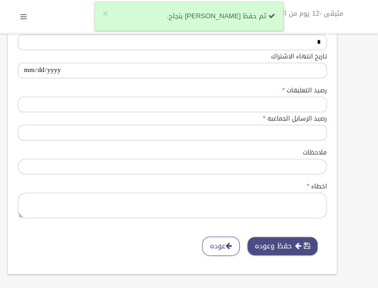  I want to click on a: عوده, so click(221, 246).